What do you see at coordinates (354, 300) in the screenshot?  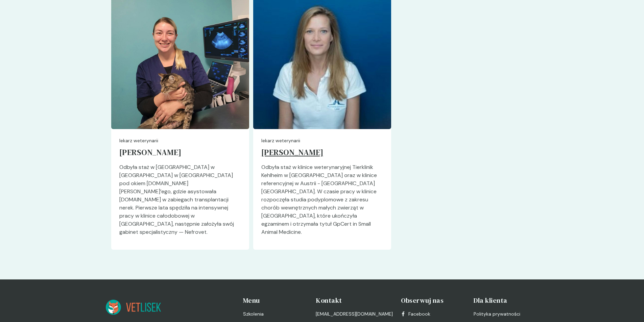 I see `h4: Kontakt` at bounding box center [354, 300].